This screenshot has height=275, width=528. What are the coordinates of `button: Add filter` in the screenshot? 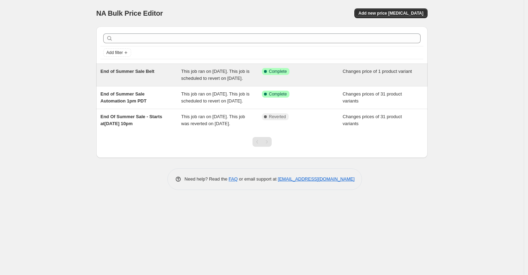 It's located at (117, 53).